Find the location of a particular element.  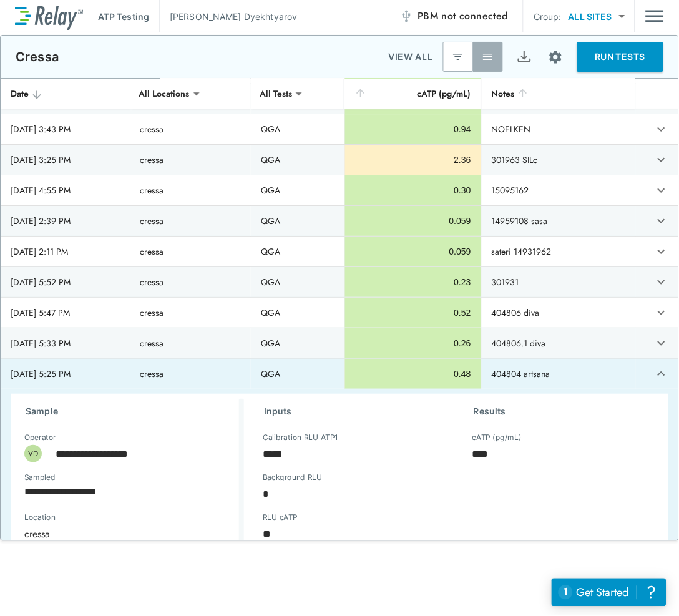

img: View All is located at coordinates (488, 57).